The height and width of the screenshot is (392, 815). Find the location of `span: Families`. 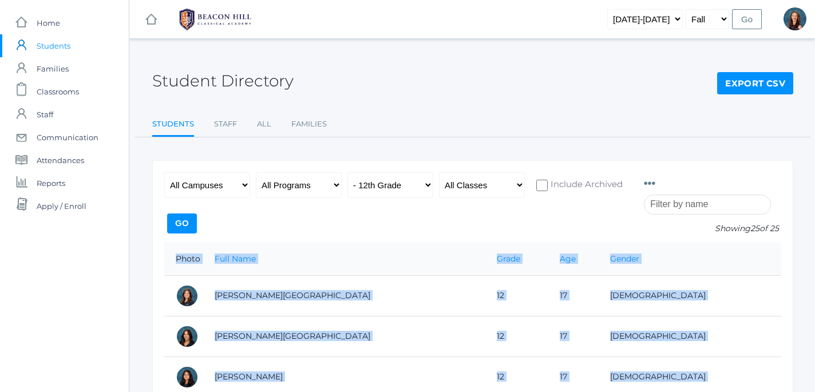

span: Families is located at coordinates (53, 69).